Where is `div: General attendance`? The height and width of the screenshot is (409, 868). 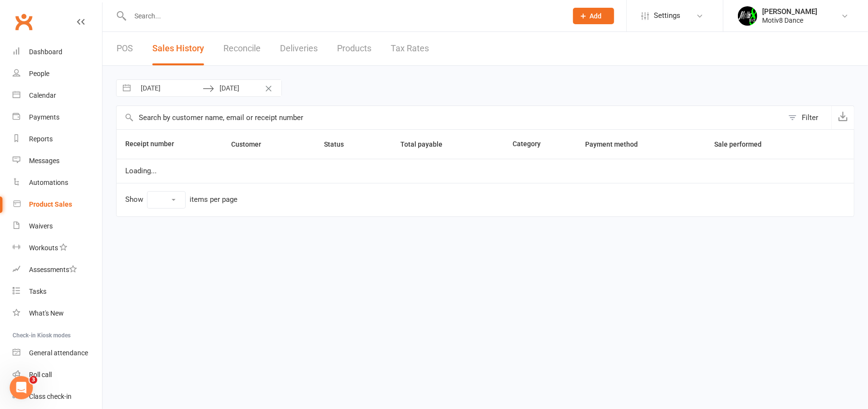
div: General attendance is located at coordinates (59, 353).